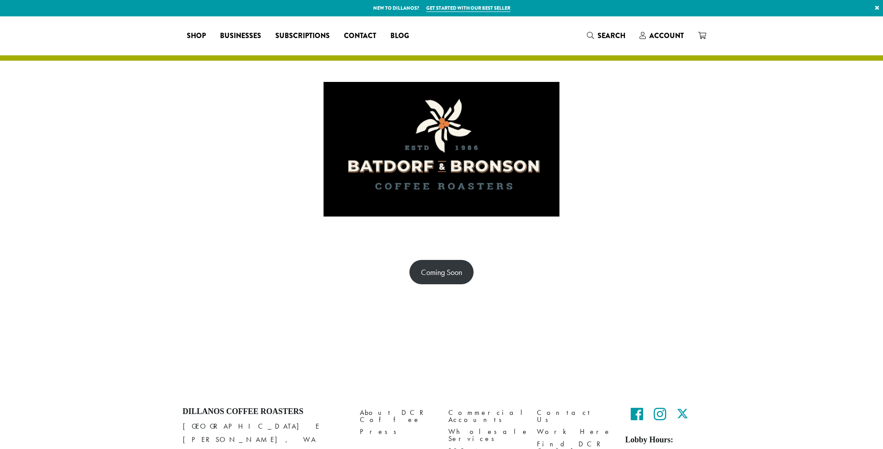  Describe the element at coordinates (196, 36) in the screenshot. I see `span: Shop` at that location.